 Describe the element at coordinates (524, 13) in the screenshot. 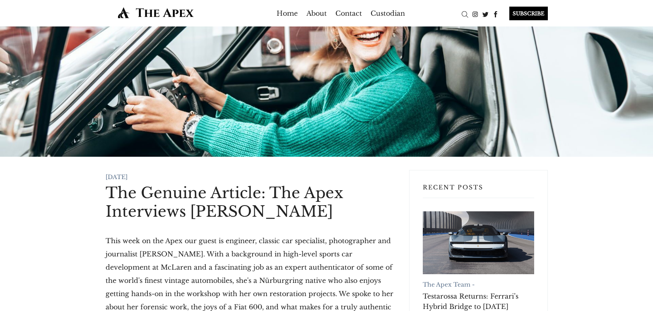

I see `a: SUBSCRIBE` at that location.